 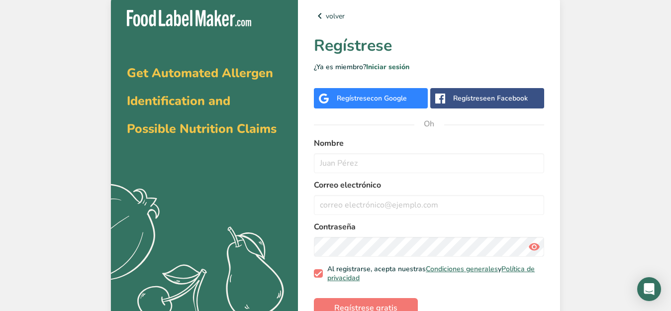 I want to click on div: Abrir Intercom Messenger, so click(x=649, y=289).